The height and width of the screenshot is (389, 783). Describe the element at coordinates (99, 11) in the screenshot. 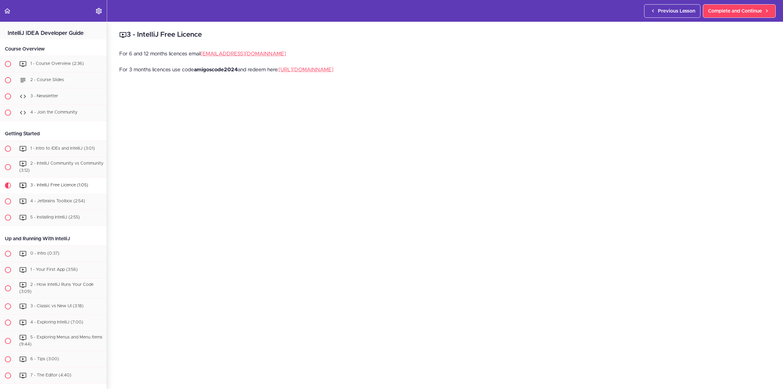

I see `svg: Settings Menu` at that location.